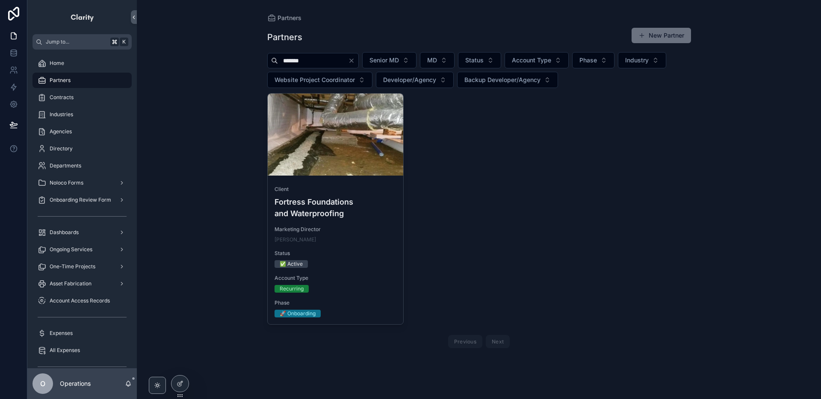  What do you see at coordinates (72, 267) in the screenshot?
I see `span: One-Time Projects` at bounding box center [72, 267].